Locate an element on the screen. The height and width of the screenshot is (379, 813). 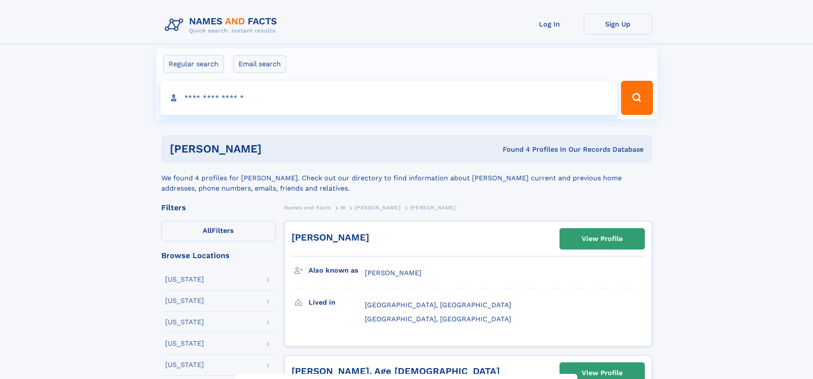
h3: Also known as is located at coordinates (337, 270).